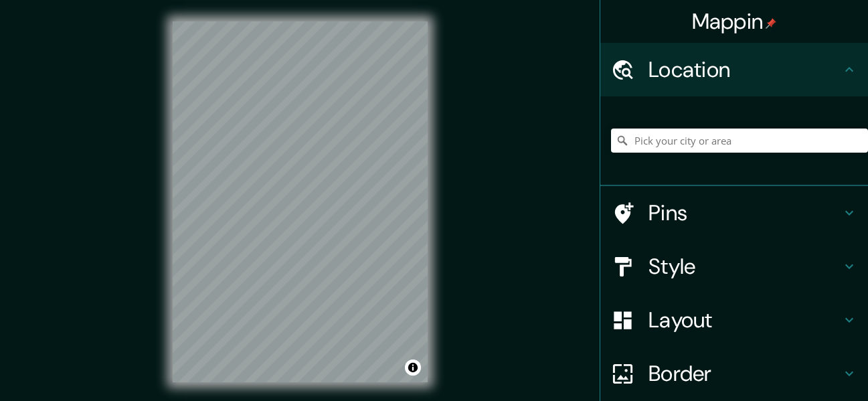 This screenshot has width=868, height=401. What do you see at coordinates (745, 267) in the screenshot?
I see `h4: Style` at bounding box center [745, 267].